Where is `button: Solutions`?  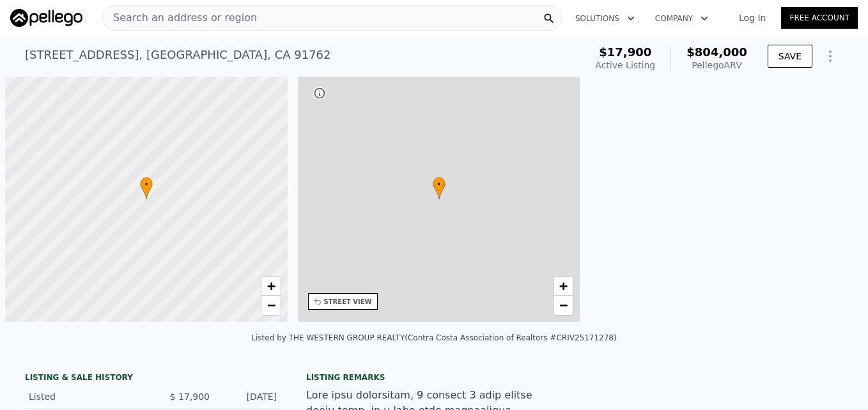
button: Solutions is located at coordinates (605, 19).